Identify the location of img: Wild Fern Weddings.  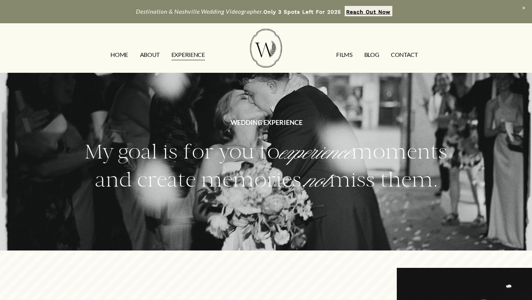
(266, 48).